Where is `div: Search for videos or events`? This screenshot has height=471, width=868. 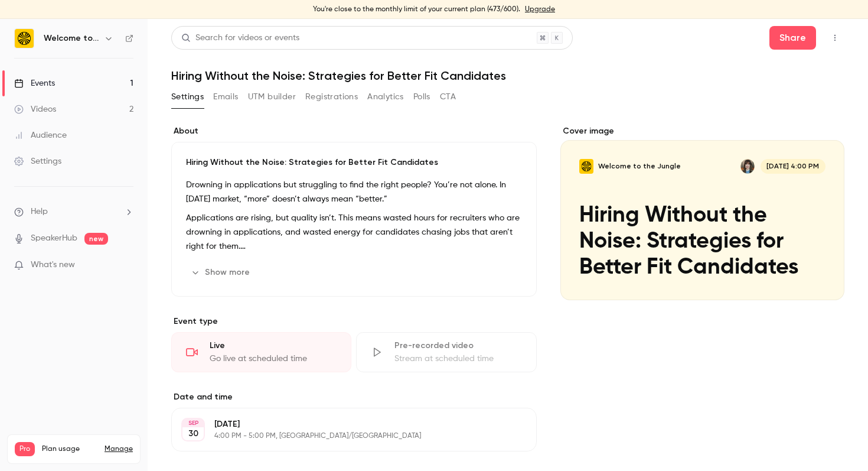 div: Search for videos or events is located at coordinates (240, 38).